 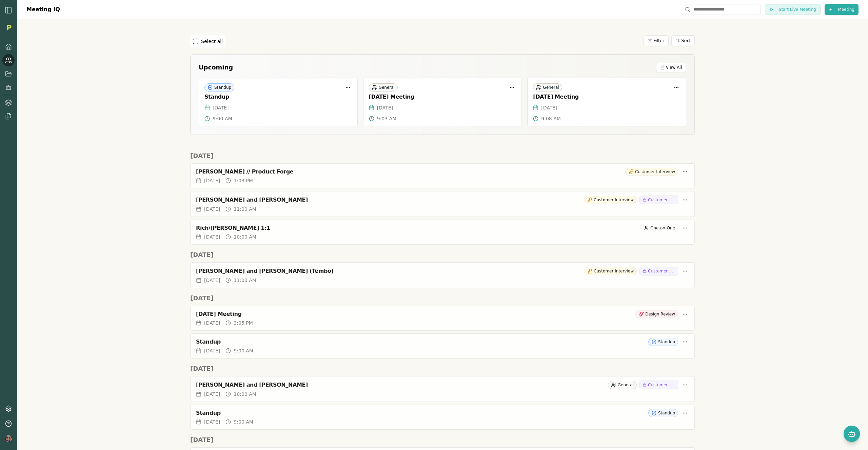 I want to click on label: Select all, so click(x=212, y=41).